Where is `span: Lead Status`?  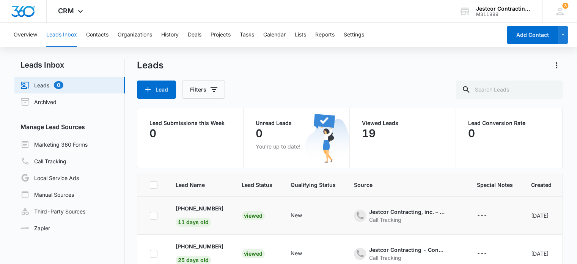 span: Lead Status is located at coordinates (257, 184).